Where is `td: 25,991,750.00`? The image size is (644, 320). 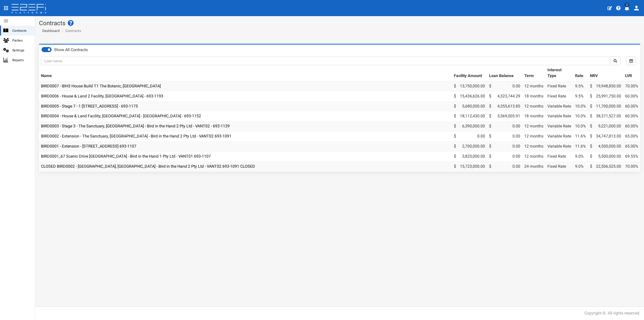 td: 25,991,750.00 is located at coordinates (605, 97).